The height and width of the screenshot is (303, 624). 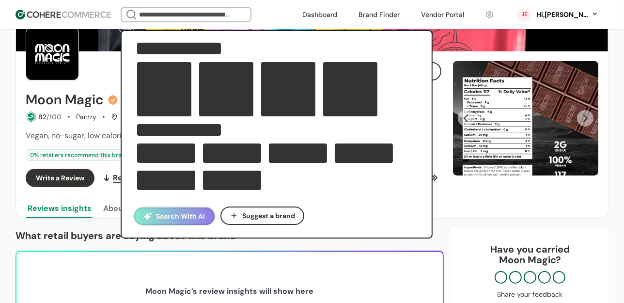 I want to click on button: Next Slide, so click(x=585, y=118).